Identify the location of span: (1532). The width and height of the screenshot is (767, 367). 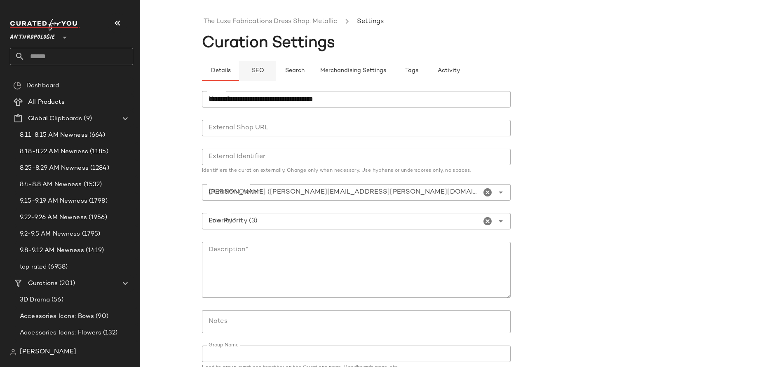
(92, 185).